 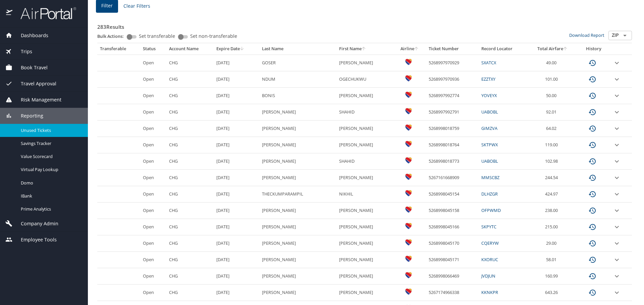 What do you see at coordinates (30, 35) in the screenshot?
I see `span: Dashboards` at bounding box center [30, 35].